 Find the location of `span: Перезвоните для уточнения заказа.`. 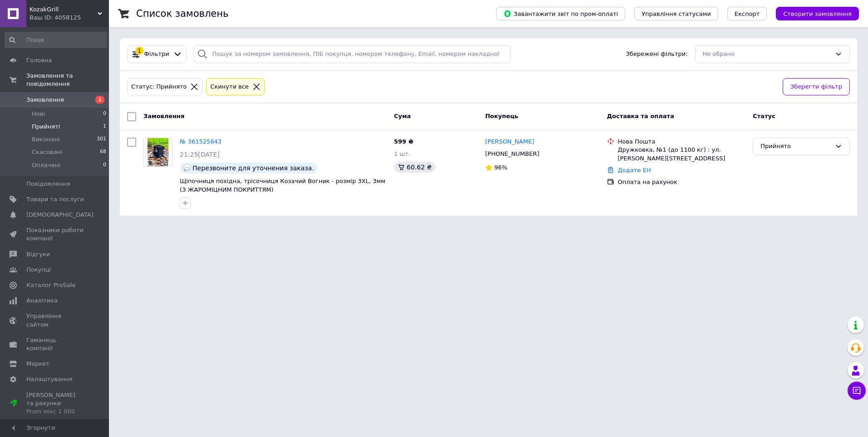

span: Перезвоните для уточнения заказа. is located at coordinates (254, 168).